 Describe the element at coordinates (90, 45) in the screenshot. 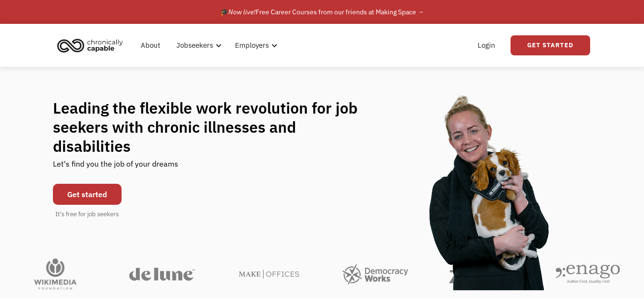

I see `img: Chronically Capable logo` at that location.